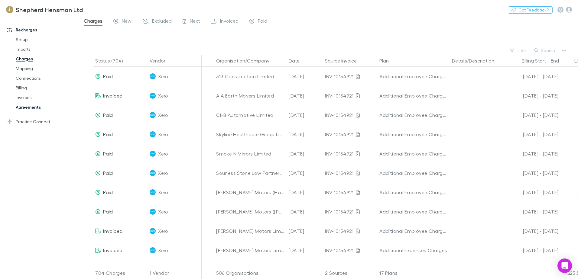 The width and height of the screenshot is (578, 279). I want to click on a: Imports, so click(46, 49).